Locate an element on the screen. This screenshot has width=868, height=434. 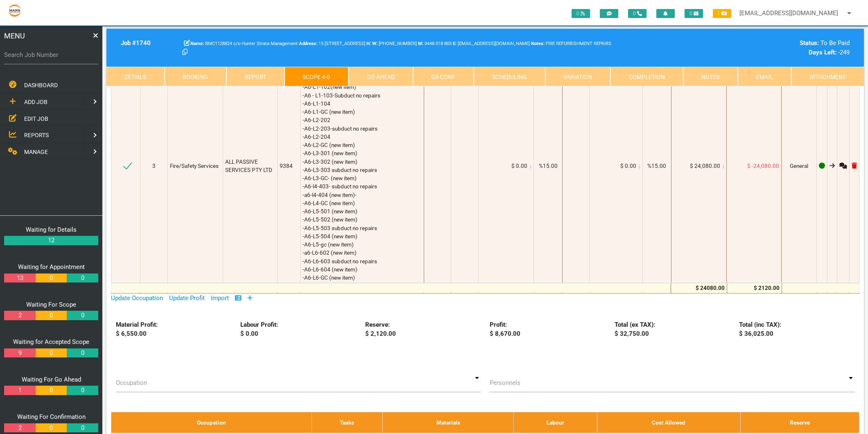
a: Click here copy customer information. is located at coordinates (185, 53).